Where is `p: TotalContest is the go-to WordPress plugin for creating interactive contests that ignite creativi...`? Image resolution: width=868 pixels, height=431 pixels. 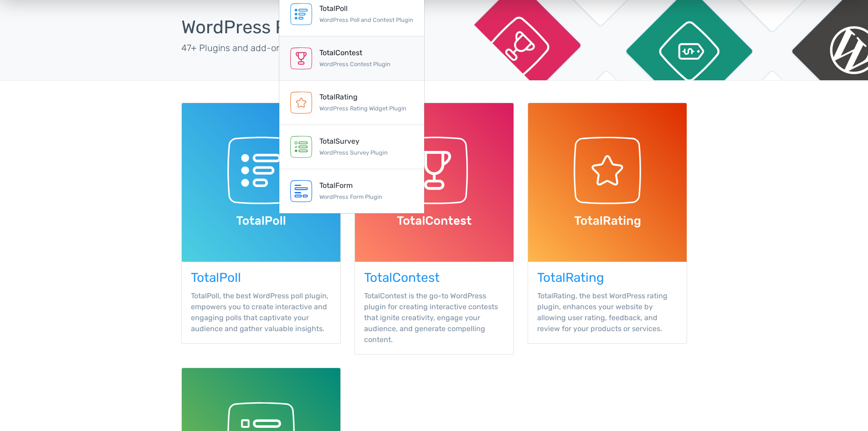 p: TotalContest is the go-to WordPress plugin for creating interactive contests that ignite creativi... is located at coordinates (434, 318).